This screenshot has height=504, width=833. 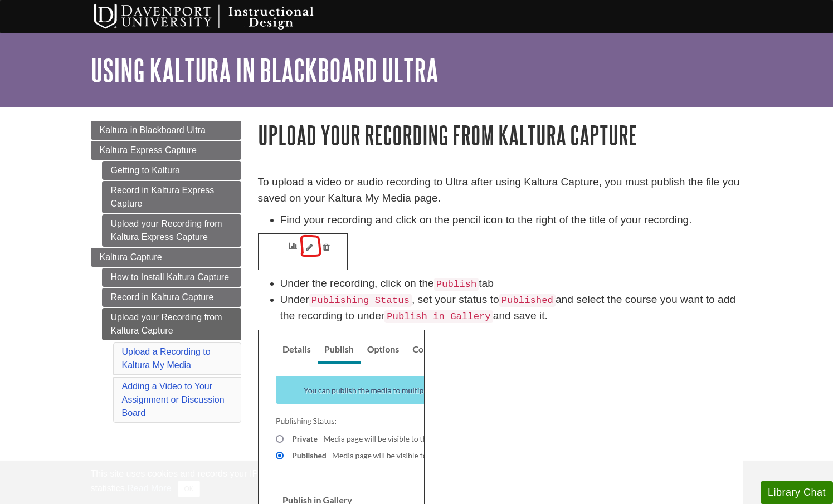 What do you see at coordinates (797, 492) in the screenshot?
I see `button: Library Chat` at bounding box center [797, 492].